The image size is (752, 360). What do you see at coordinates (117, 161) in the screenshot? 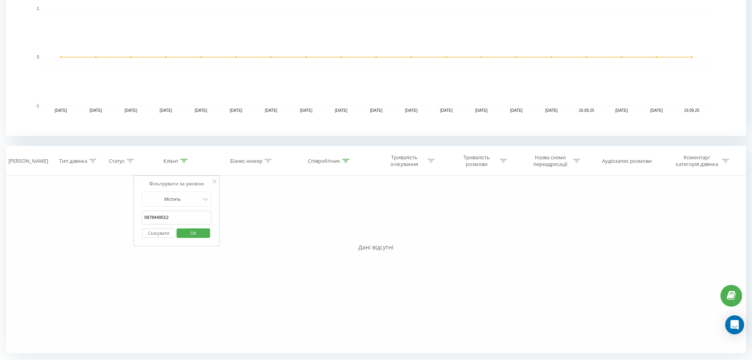
I see `div: Статус` at bounding box center [117, 161].